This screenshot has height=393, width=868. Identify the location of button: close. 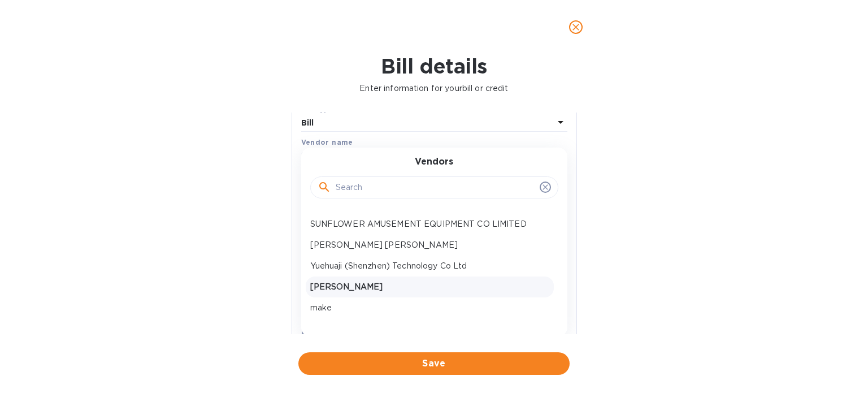
(576, 27).